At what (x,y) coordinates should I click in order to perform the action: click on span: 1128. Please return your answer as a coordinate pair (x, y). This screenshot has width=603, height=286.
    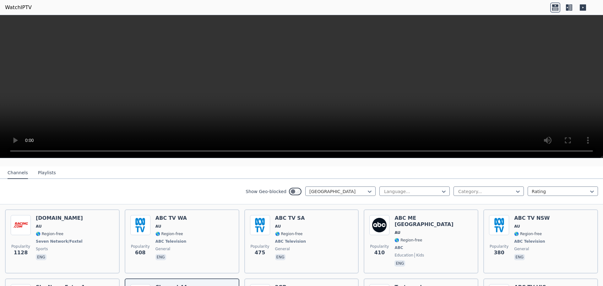
    Looking at the image, I should click on (21, 253).